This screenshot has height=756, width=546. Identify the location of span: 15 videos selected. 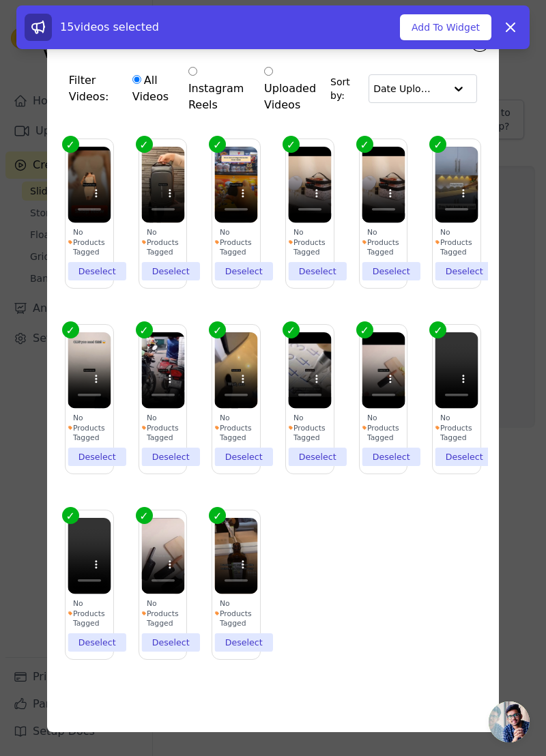
(110, 27).